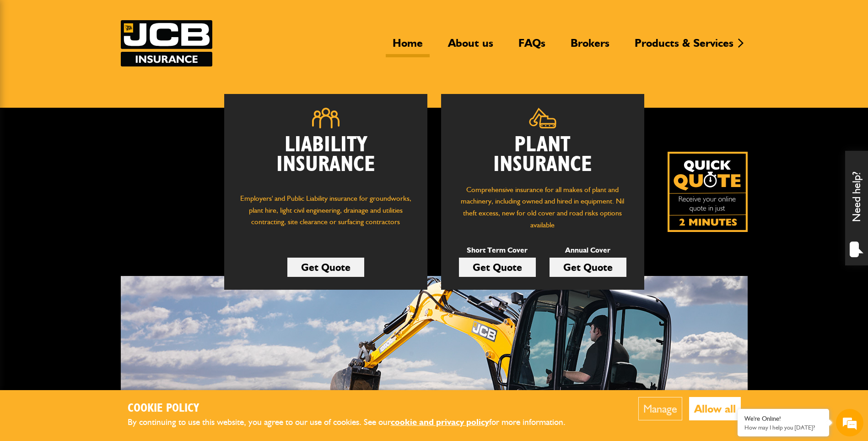  Describe the element at coordinates (542, 155) in the screenshot. I see `h2: Plant Insurance` at that location.